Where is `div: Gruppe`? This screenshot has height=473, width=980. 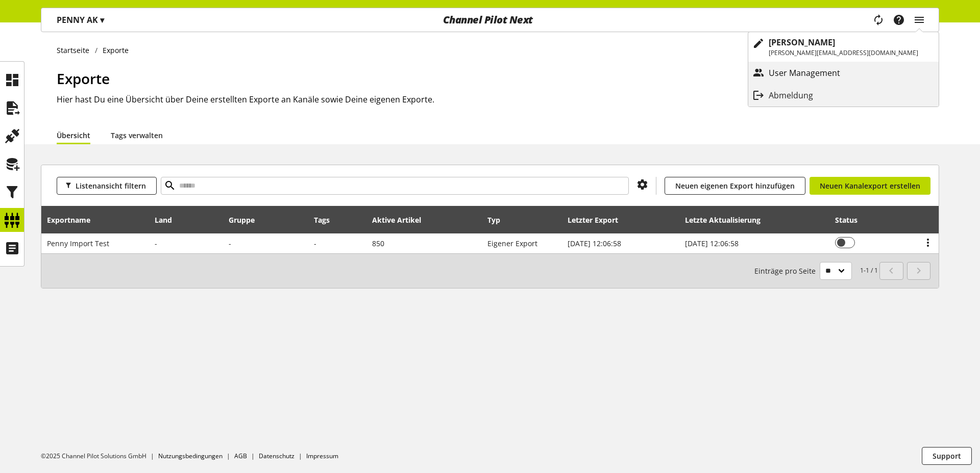 div: Gruppe is located at coordinates (247, 220).